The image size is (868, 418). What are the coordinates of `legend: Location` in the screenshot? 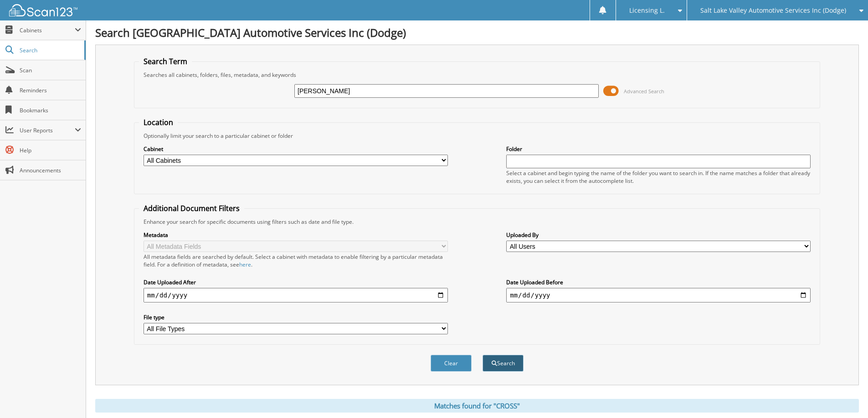 It's located at (158, 123).